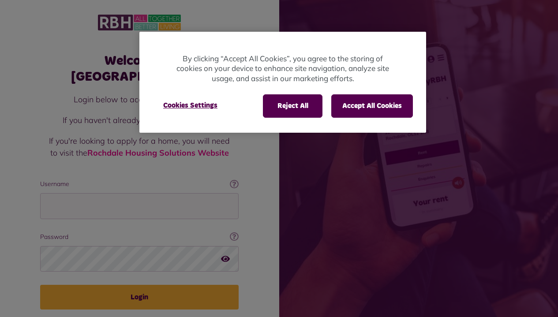 Image resolution: width=558 pixels, height=317 pixels. Describe the element at coordinates (283, 69) in the screenshot. I see `p: By clicking “Accept All Cookies”, you agree to the storing of cookies on your device to enhance s...` at that location.